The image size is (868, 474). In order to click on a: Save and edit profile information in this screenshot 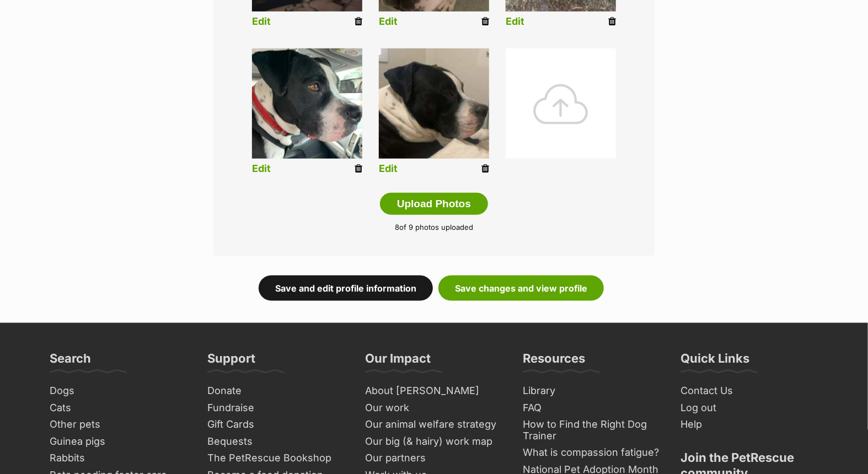, I will do `click(346, 288)`.